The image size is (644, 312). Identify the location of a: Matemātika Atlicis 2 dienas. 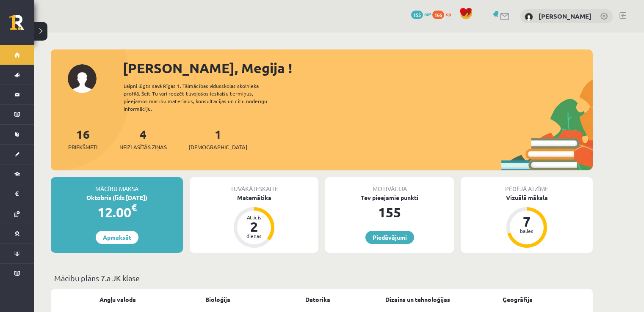
(254, 221).